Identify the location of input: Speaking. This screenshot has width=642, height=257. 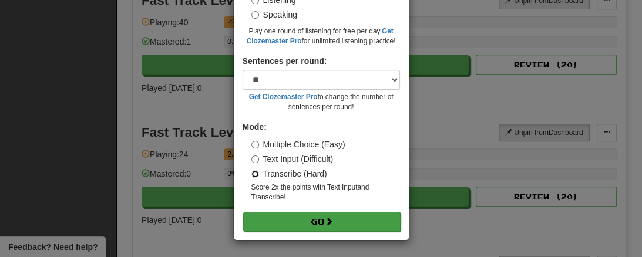
(255, 15).